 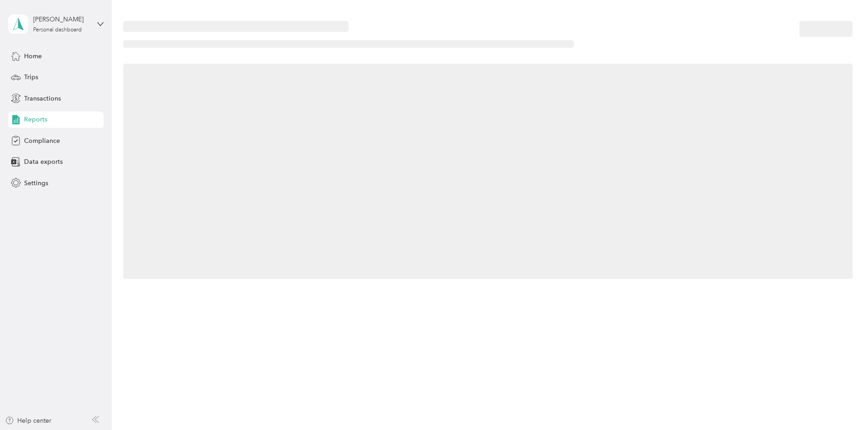 I want to click on span: Reports, so click(x=36, y=119).